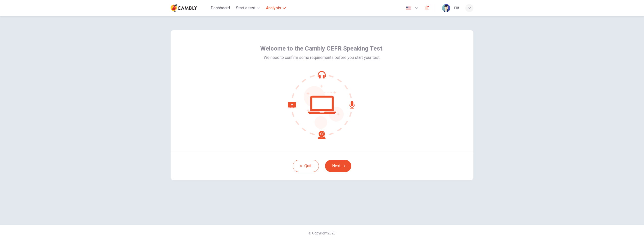 This screenshot has width=644, height=241. I want to click on a: Dashboard, so click(220, 8).